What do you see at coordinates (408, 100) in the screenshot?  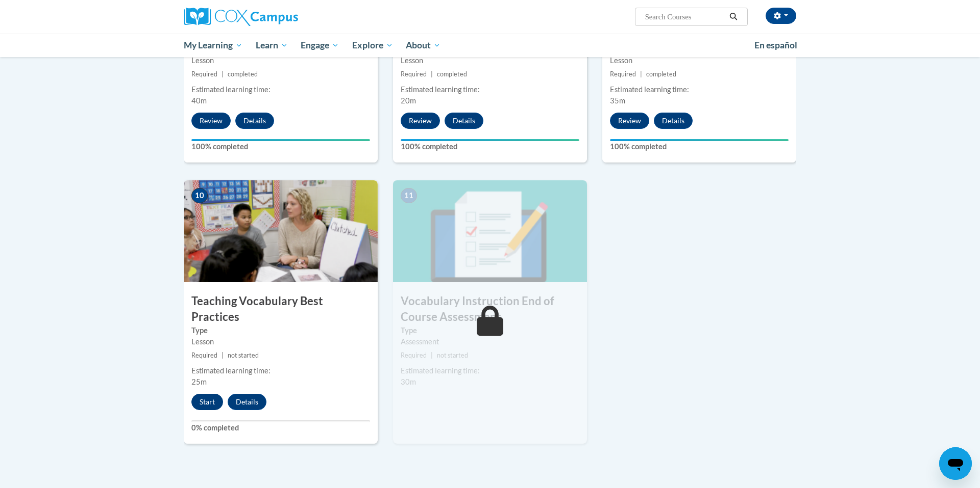 I see `span: 20m` at bounding box center [408, 100].